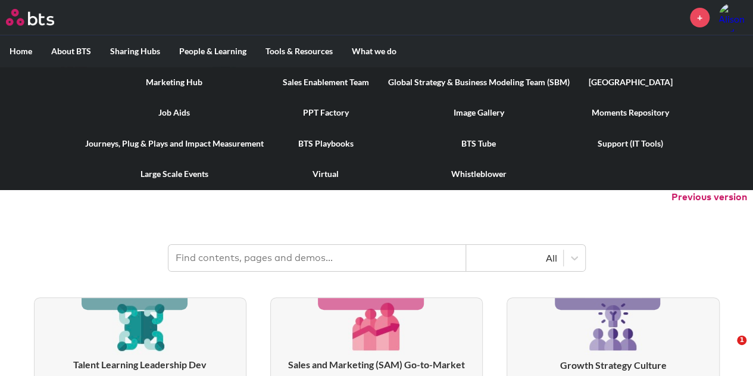  Describe the element at coordinates (733, 17) in the screenshot. I see `a: Profile` at that location.